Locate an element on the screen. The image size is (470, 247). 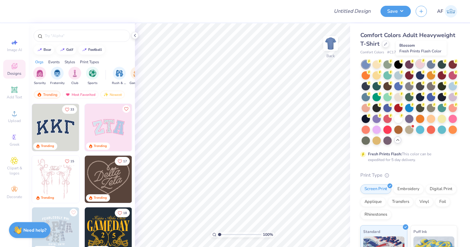
div: Most Favorited is located at coordinates (80, 95).